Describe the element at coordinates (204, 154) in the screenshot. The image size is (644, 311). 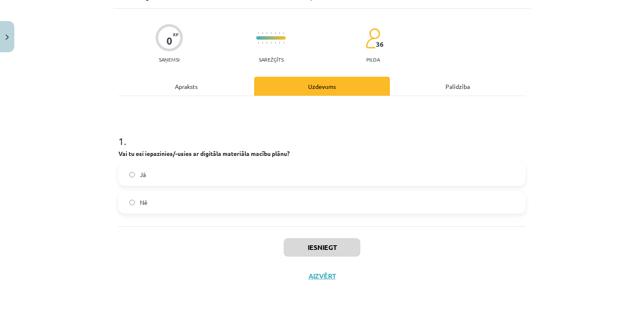
I see `strong: Vai tu esi iepazinies/-usies ar digitāla materiāla macību plānu?` at that location.